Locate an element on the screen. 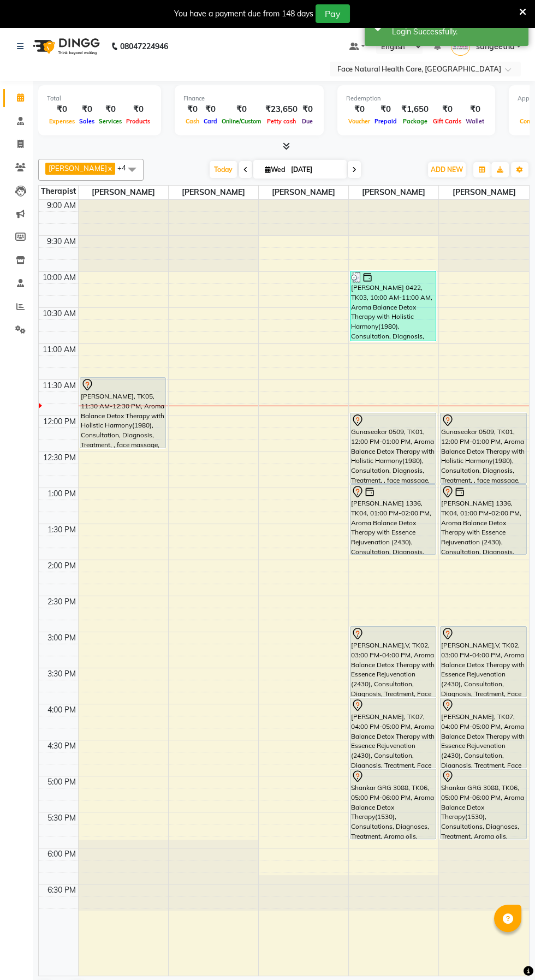 This screenshot has width=535, height=980. span: Gift Cards is located at coordinates (447, 121).